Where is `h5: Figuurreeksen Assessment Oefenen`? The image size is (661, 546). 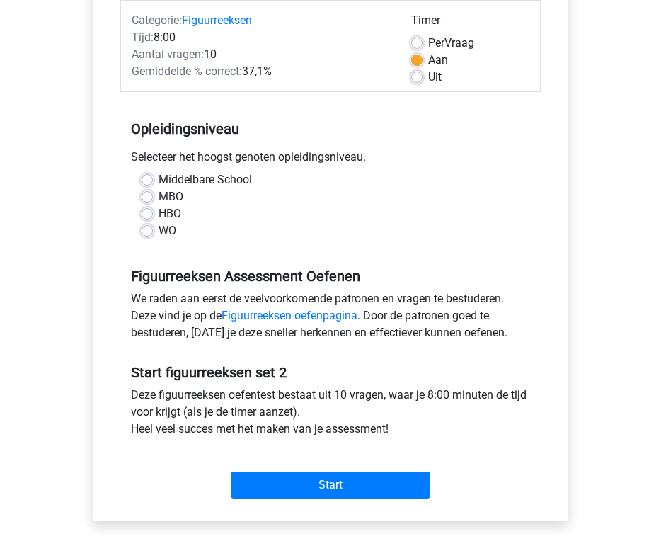
h5: Figuurreeksen Assessment Oefenen is located at coordinates (330, 276).